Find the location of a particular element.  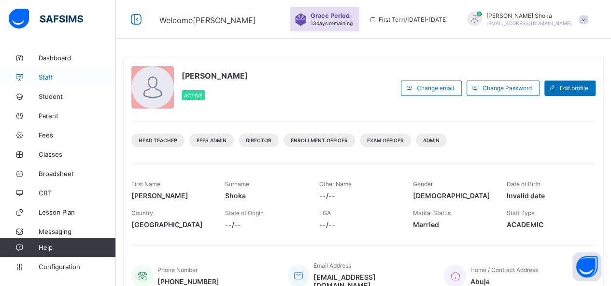

span: Enrollment Officer is located at coordinates (319, 140).